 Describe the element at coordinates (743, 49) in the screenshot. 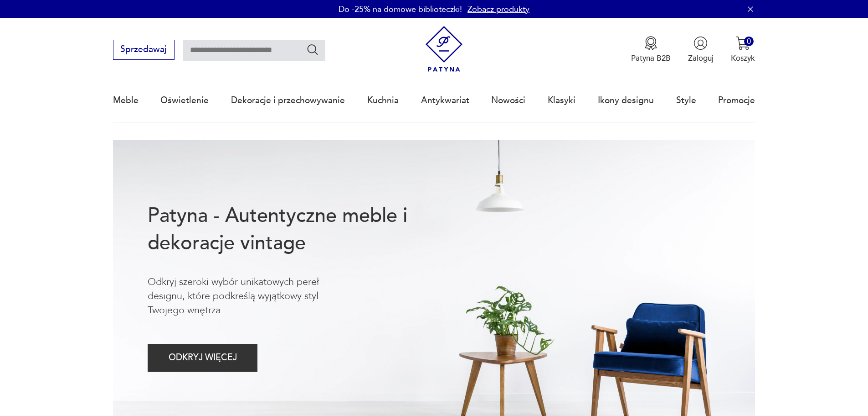

I see `button: 0Koszyk` at that location.